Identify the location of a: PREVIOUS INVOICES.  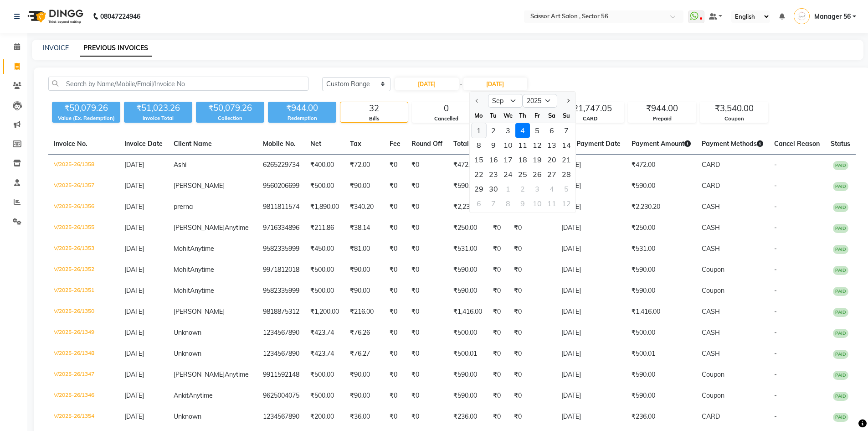
(115, 48).